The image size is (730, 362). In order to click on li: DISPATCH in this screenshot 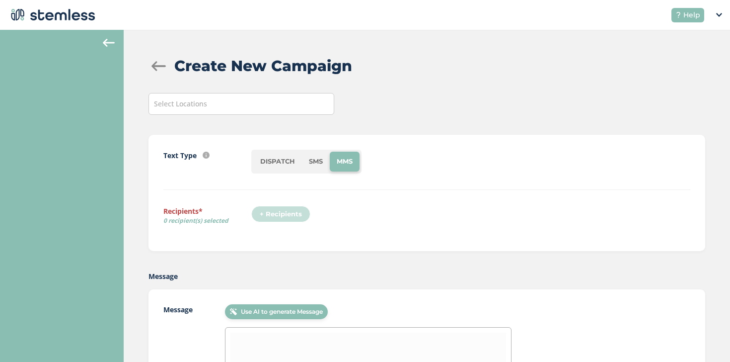, I will do `click(278, 161)`.